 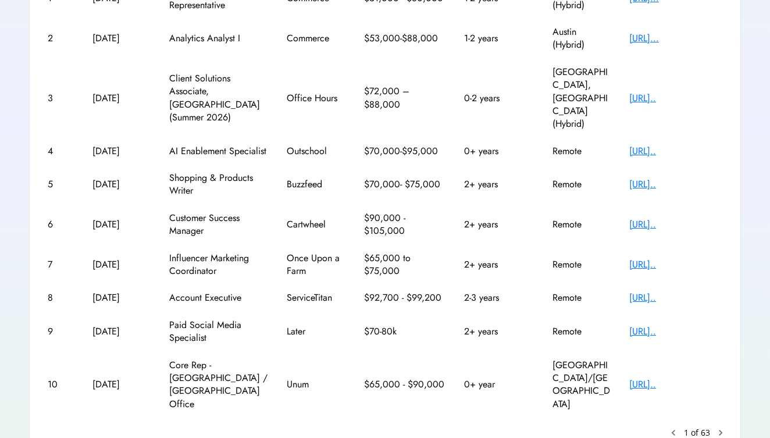 I want to click on div: 0-2 years, so click(x=499, y=98).